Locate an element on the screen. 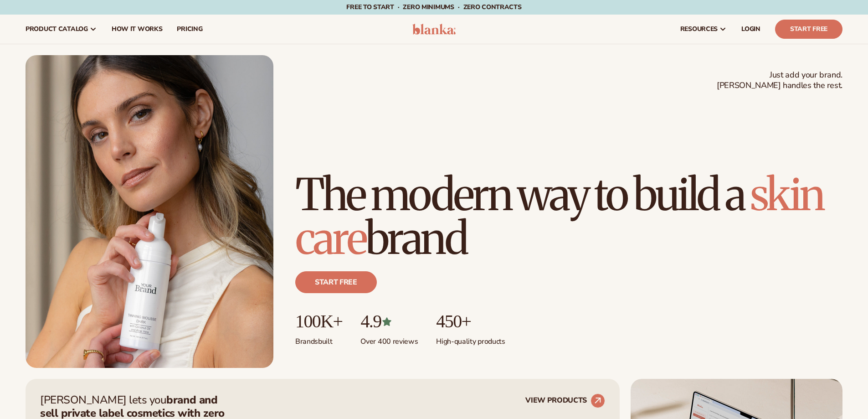 Image resolution: width=868 pixels, height=419 pixels. a: Start free is located at coordinates (336, 282).